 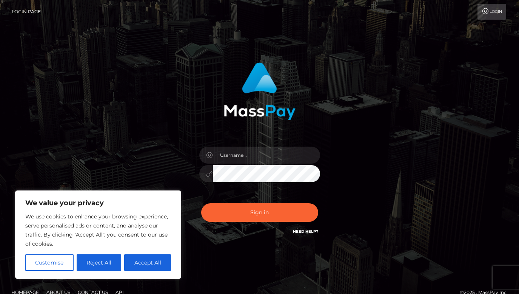 What do you see at coordinates (99, 262) in the screenshot?
I see `button: Reject All` at bounding box center [99, 262].